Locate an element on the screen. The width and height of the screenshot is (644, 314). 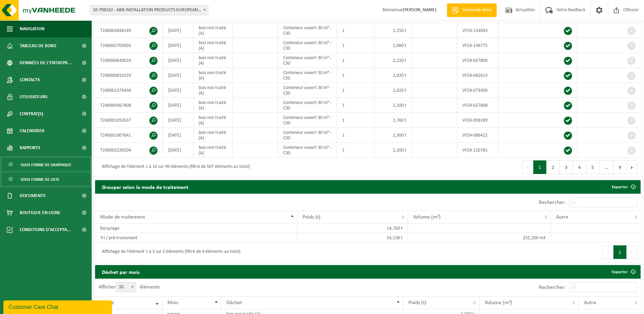
td: T240000640624 is located at coordinates (129, 60).